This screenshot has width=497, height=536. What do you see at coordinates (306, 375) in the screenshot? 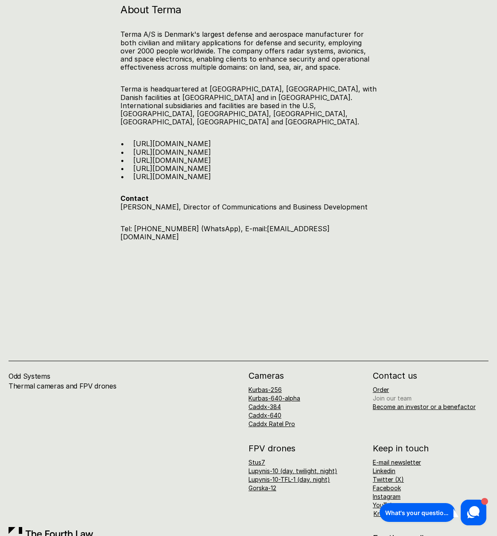
I see `h2: Cameras` at bounding box center [306, 375].